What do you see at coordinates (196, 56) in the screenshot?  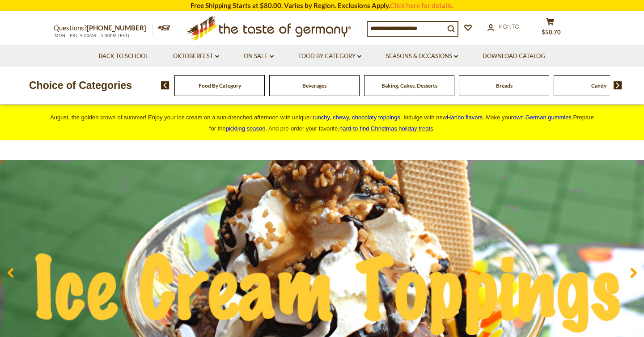 I see `a: Oktoberfest` at bounding box center [196, 56].